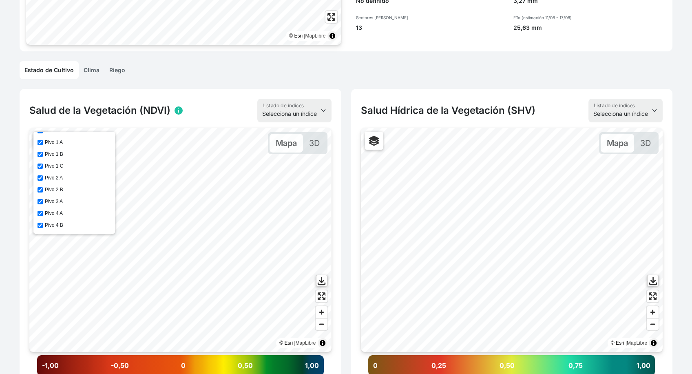 Image resolution: width=692 pixels, height=374 pixels. Describe the element at coordinates (54, 178) in the screenshot. I see `label: Pivo 2 A` at that location.